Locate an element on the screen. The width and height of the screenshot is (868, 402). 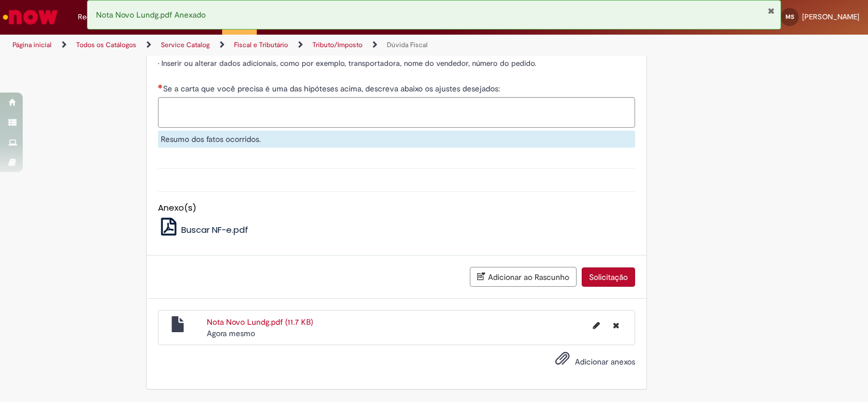
span: Adicionar anexos is located at coordinates (605, 362).